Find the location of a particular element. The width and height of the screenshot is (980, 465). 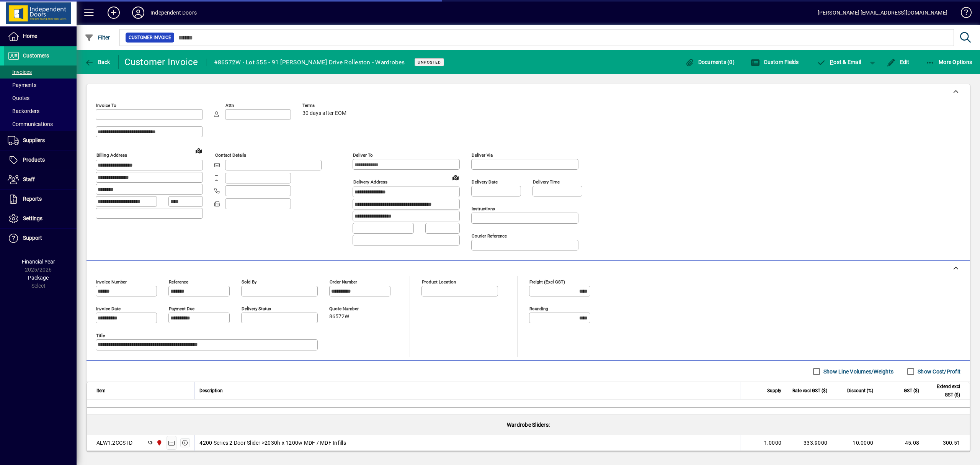

a: Support is located at coordinates (40, 238).